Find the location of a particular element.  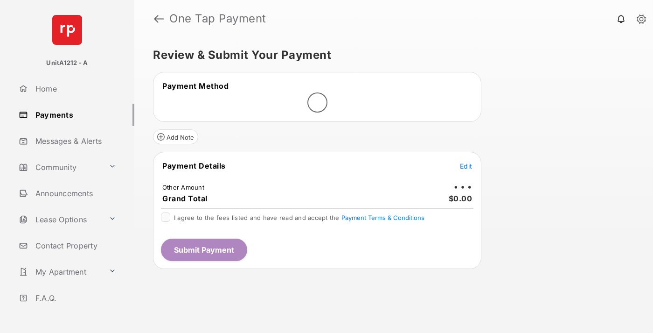

span: Edit is located at coordinates (466, 166).